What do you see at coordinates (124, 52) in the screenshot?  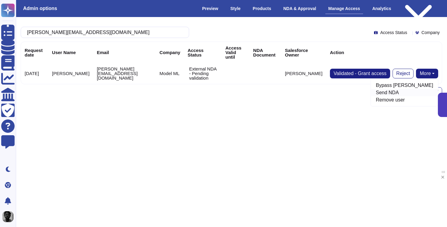 I see `th: Email` at bounding box center [124, 52].